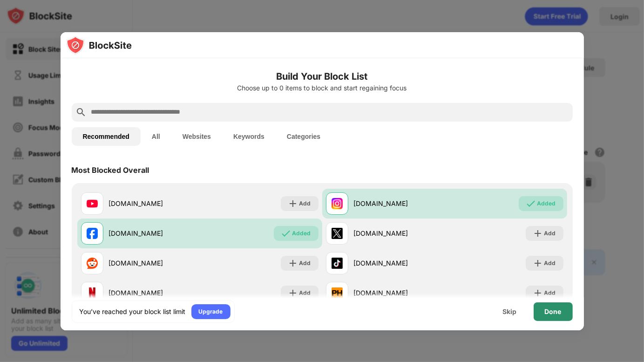  What do you see at coordinates (81, 112) in the screenshot?
I see `img: search.svg` at bounding box center [81, 112].